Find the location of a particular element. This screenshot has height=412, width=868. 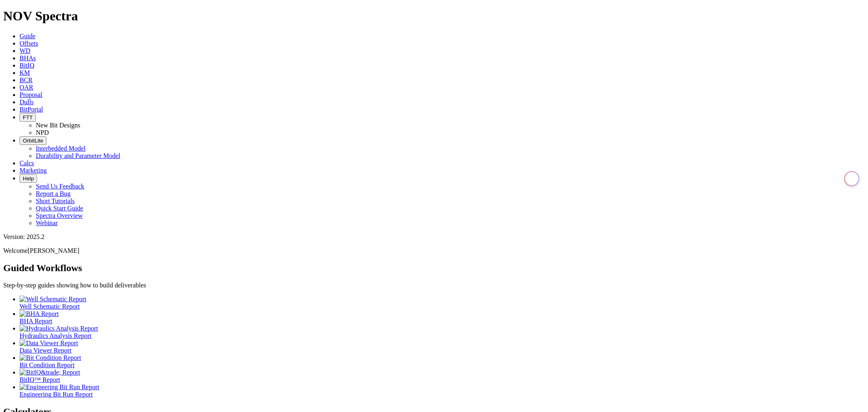

a: BHAs is located at coordinates (28, 58).